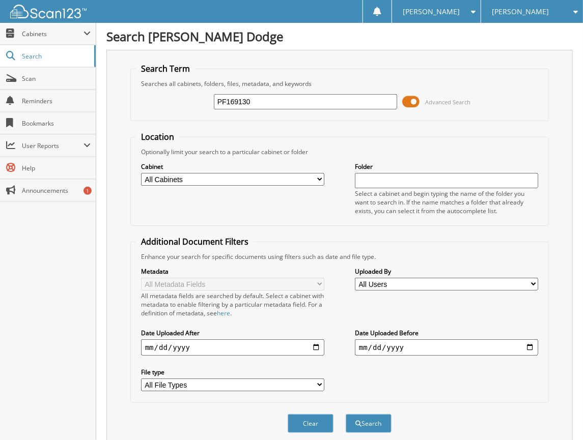 The height and width of the screenshot is (440, 583). Describe the element at coordinates (557, 416) in the screenshot. I see `div: Chat Widget` at that location.